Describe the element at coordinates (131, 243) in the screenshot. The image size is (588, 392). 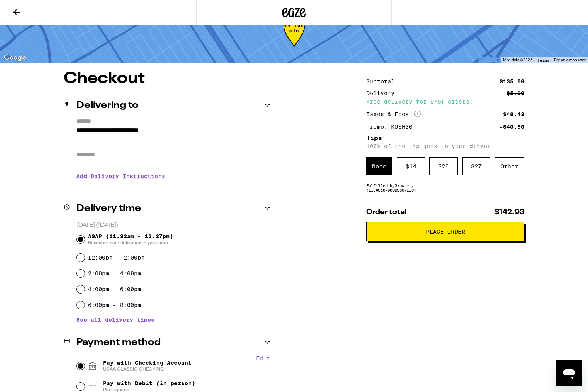
I see `span: Based on past deliveries in your area` at that location.